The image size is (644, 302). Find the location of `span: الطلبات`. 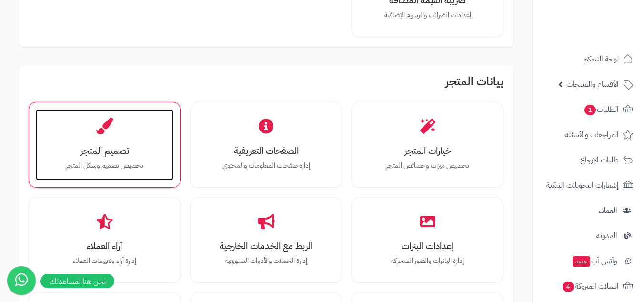

span: الطلبات is located at coordinates (601, 109).